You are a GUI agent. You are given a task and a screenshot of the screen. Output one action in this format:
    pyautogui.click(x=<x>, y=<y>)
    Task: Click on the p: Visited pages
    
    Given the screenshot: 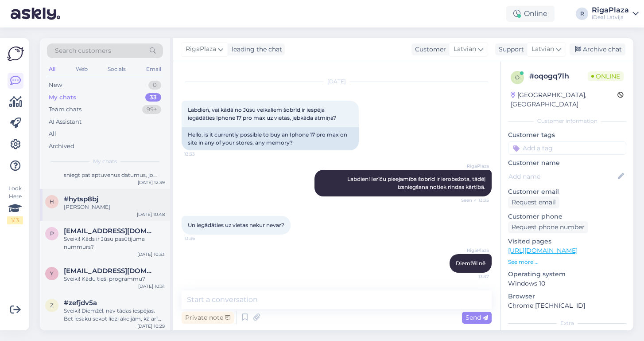 What is the action you would take?
    pyautogui.click(x=567, y=241)
    